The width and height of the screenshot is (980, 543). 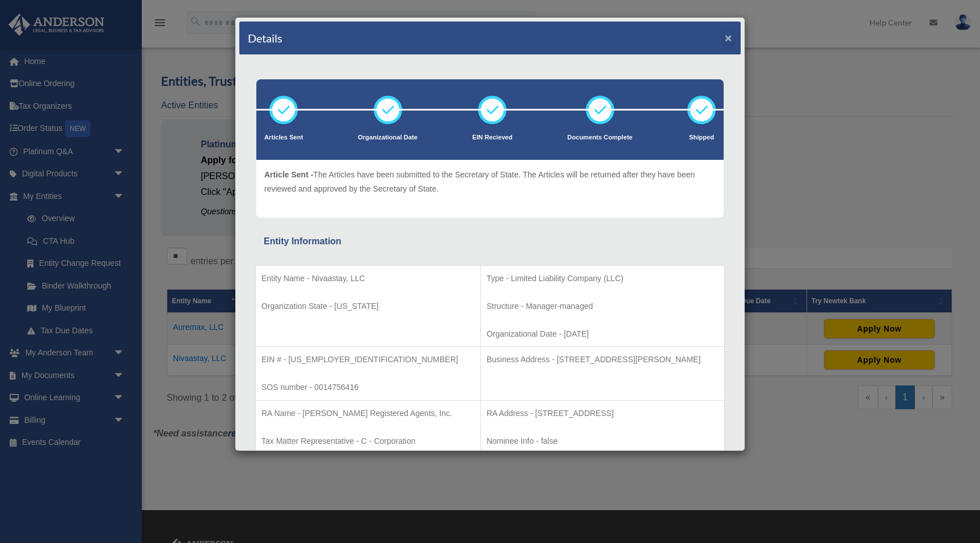 I want to click on p: SOS number - 0014756416, so click(x=368, y=387).